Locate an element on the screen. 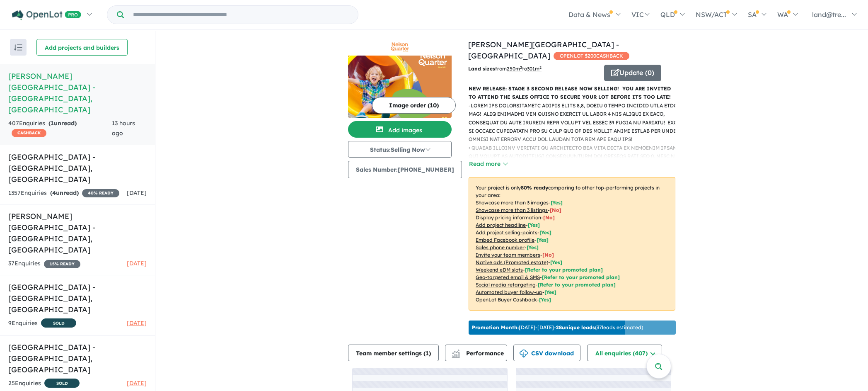 Image resolution: width=868 pixels, height=391 pixels. button: Read more is located at coordinates (488, 164).